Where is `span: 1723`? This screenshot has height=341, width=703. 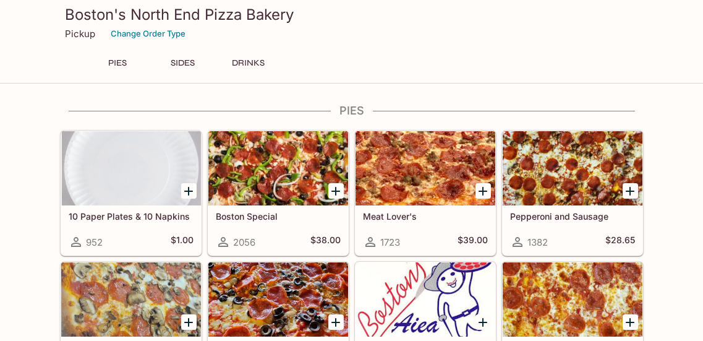
span: 1723 is located at coordinates (390, 242).